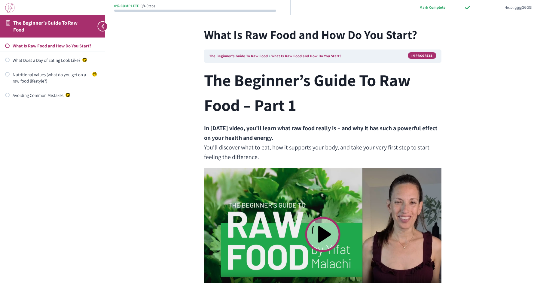 Image resolution: width=540 pixels, height=283 pixels. I want to click on div: In Progress, so click(422, 56).